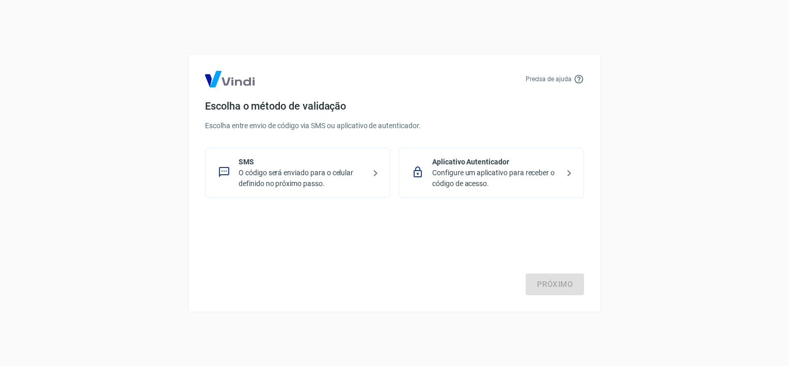  I want to click on p: O código será enviado para o celular definido no próximo passo., so click(302, 178).